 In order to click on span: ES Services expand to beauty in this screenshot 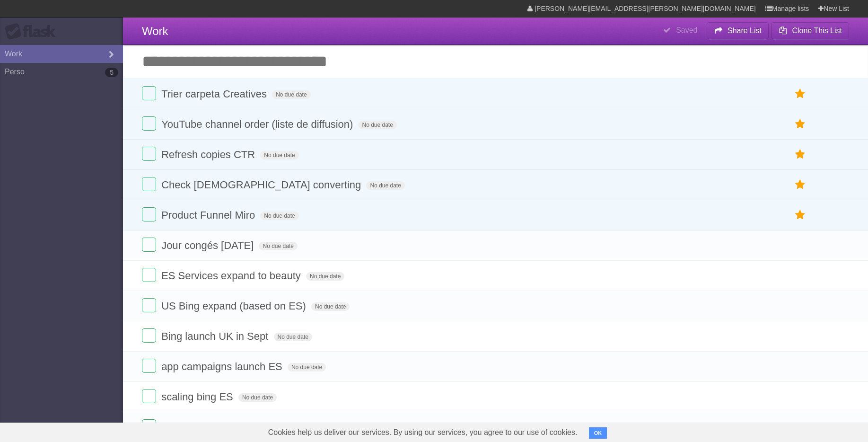, I will do `click(233, 275)`.